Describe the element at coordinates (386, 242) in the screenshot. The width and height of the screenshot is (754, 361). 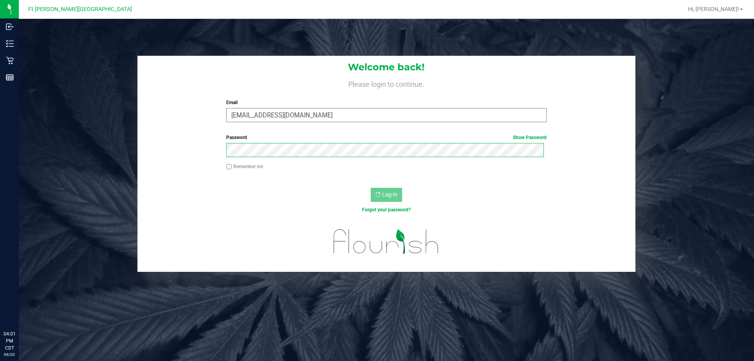
I see `img: flourish_logo.svg` at that location.